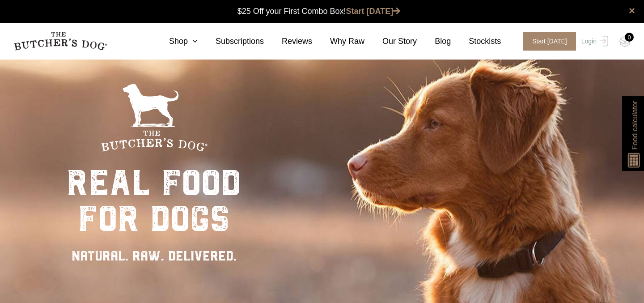  Describe the element at coordinates (288, 41) in the screenshot. I see `a: Reviews` at that location.